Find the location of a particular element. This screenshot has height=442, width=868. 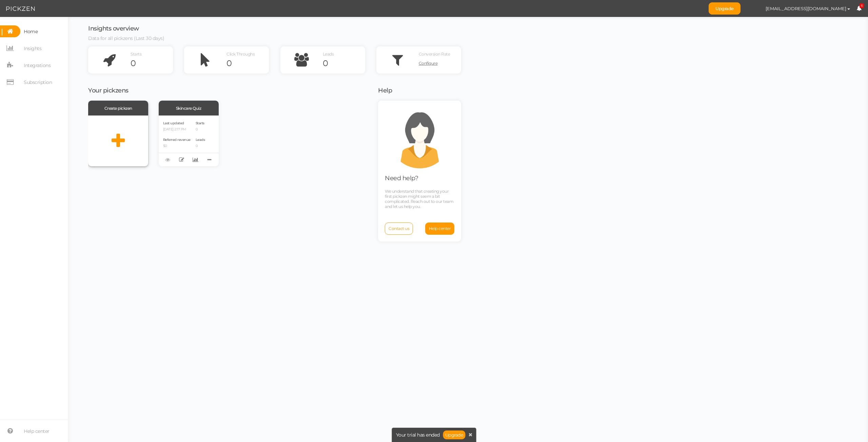

span: 6 is located at coordinates (862, 5).